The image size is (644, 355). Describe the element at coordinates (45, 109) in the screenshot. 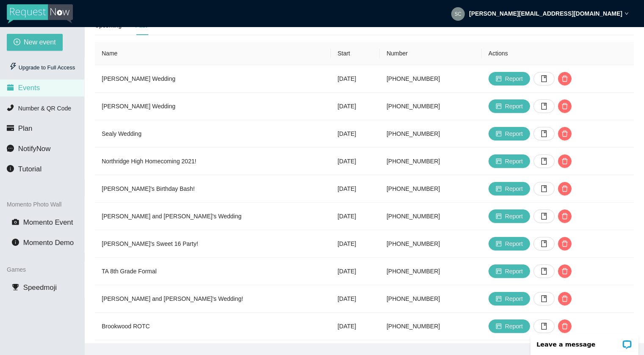

I see `span: Number & QR Code` at that location.